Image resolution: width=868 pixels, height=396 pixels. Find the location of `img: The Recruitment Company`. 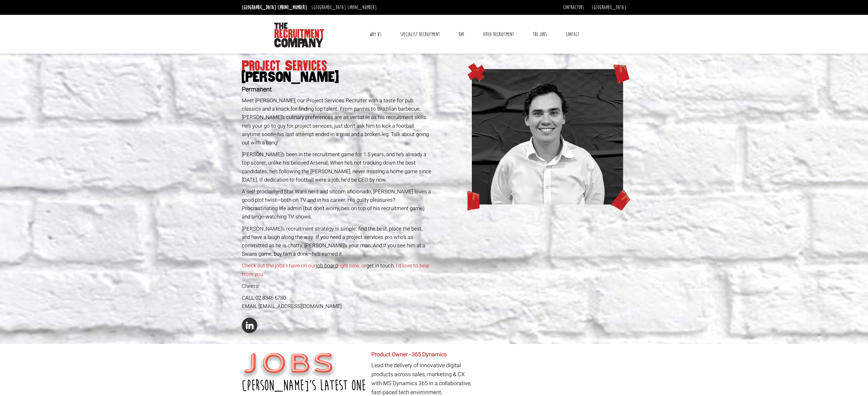

img: The Recruitment Company is located at coordinates (299, 35).